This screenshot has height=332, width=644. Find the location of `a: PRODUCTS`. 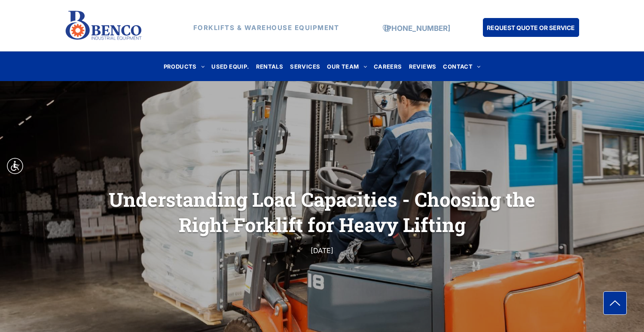

a: PRODUCTS is located at coordinates (184, 66).